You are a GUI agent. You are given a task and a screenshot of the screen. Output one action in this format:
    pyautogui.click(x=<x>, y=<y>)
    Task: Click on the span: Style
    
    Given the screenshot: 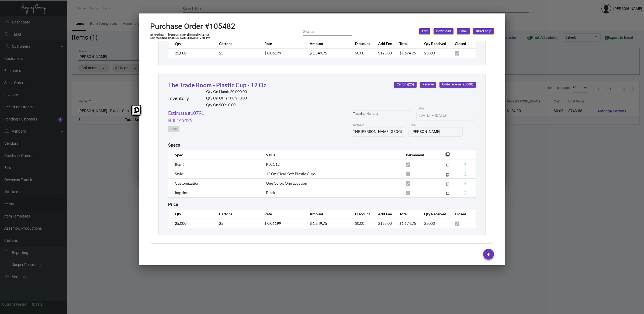 What is the action you would take?
    pyautogui.click(x=179, y=174)
    